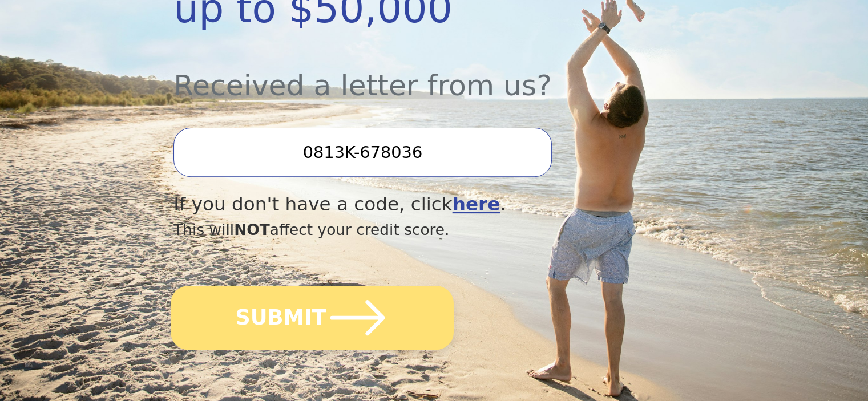 The width and height of the screenshot is (868, 401). Describe the element at coordinates (395, 204) in the screenshot. I see `div: If you don't have a code, click .` at that location.